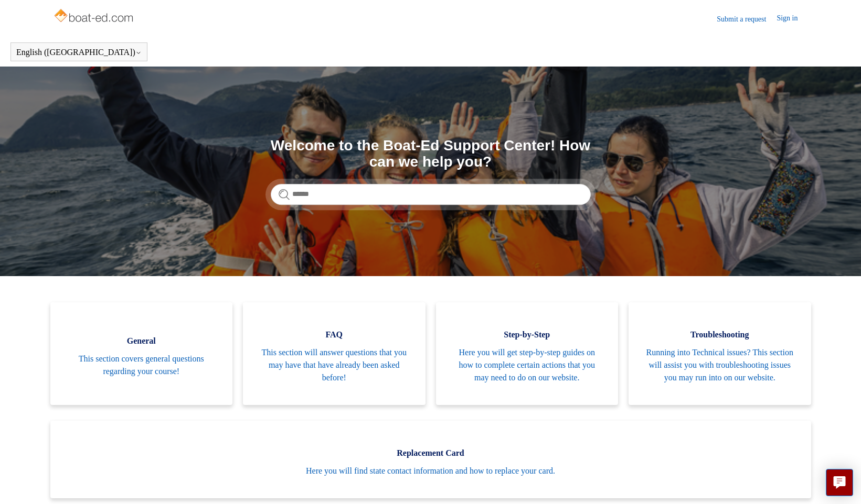 Image resolution: width=861 pixels, height=504 pixels. I want to click on span: Here you will get step-by-step guides on how to complete certain actions that you may need to do ..., so click(527, 365).